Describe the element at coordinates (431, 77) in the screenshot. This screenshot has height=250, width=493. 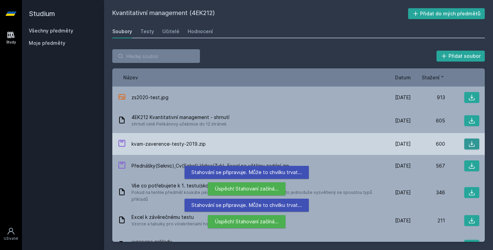
I see `span: Stažení` at that location.